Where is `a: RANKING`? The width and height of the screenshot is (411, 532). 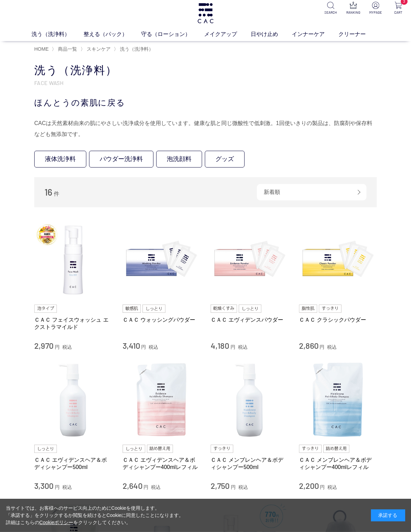
a: RANKING is located at coordinates (353, 8).